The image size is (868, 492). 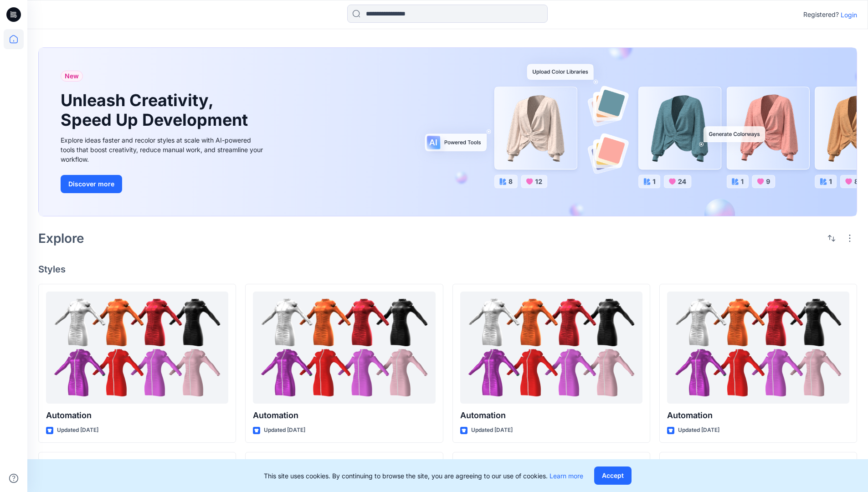 I want to click on a: Learn more, so click(x=566, y=476).